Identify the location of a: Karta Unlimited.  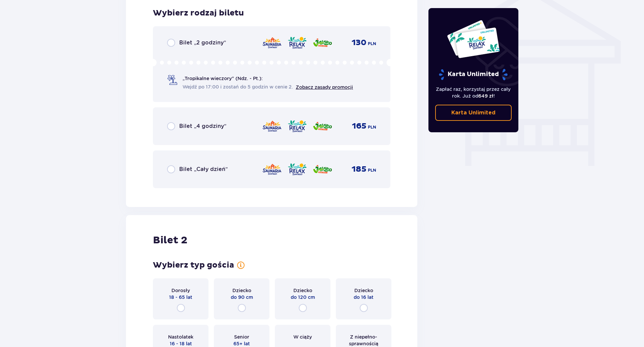
(473, 113).